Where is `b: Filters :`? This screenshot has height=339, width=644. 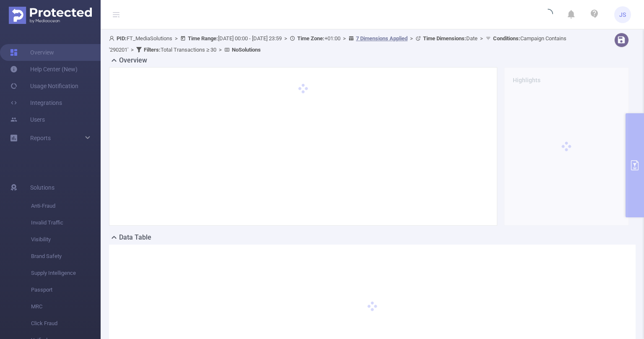
b: Filters : is located at coordinates (152, 50).